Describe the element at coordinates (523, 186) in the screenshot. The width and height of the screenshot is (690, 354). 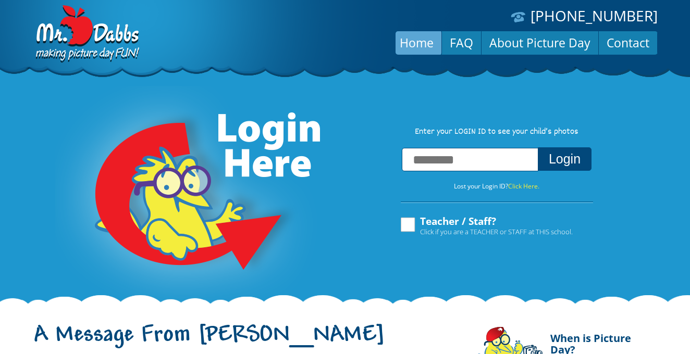
I see `a: Click Here.` at that location.